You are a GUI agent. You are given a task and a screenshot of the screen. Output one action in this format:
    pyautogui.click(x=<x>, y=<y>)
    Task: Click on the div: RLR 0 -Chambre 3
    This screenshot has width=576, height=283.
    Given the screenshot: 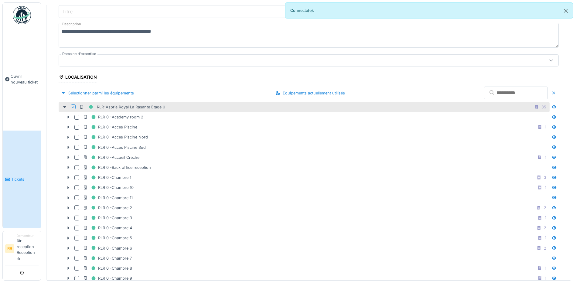 What is the action you would take?
    pyautogui.click(x=108, y=218)
    